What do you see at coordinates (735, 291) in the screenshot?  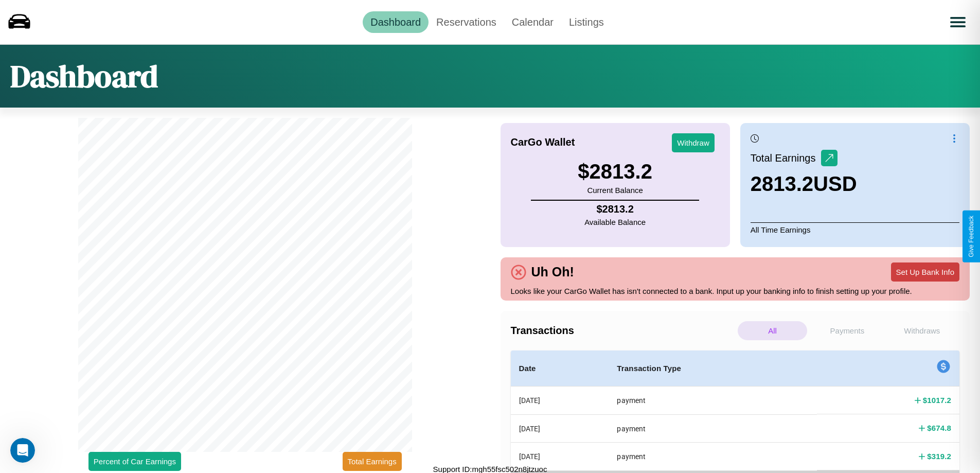 I see `p: Looks like your CarGo Wallet has isn't connected to a bank. Input up your banking info to finish ...` at bounding box center [735, 291].